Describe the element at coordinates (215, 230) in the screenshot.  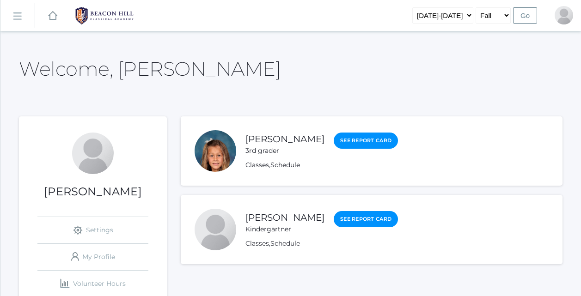
I see `div: Vincent Scrudato` at that location.